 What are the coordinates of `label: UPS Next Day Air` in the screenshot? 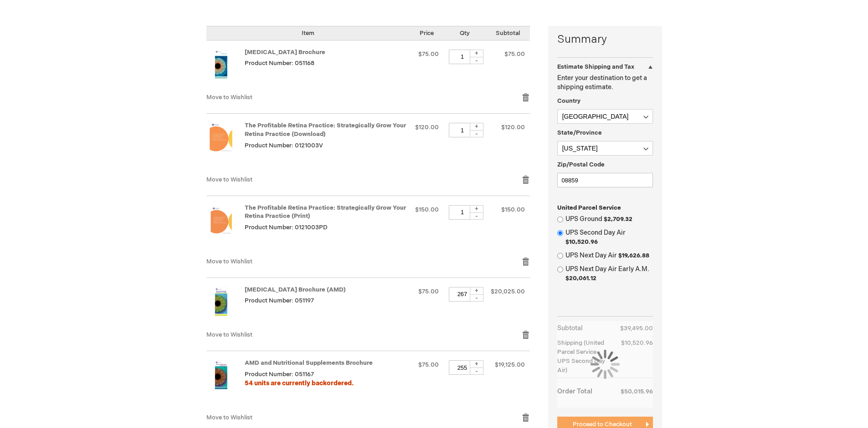 It's located at (609, 255).